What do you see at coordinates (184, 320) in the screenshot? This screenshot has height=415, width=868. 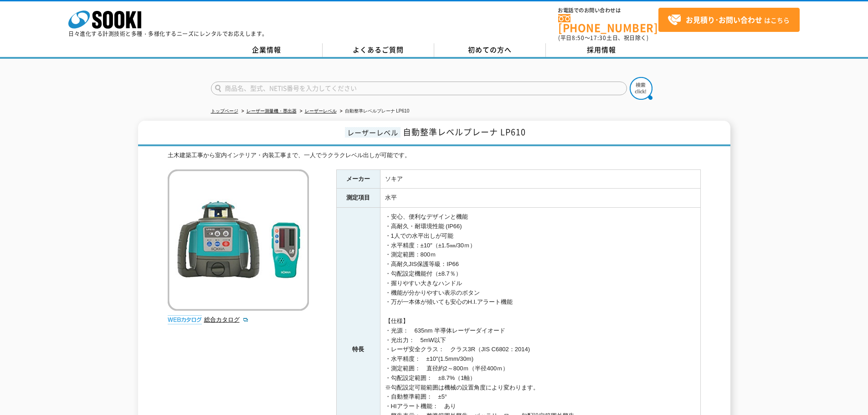 I see `img: webカタログ` at bounding box center [184, 320].